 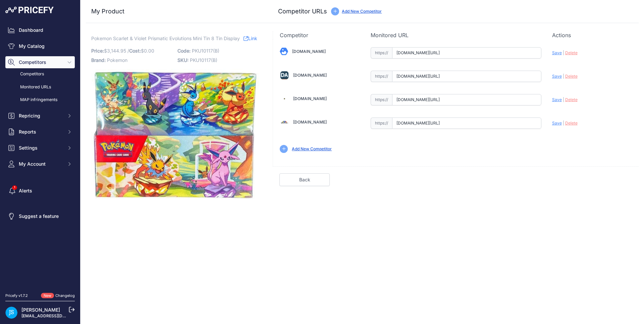 I want to click on a: MAP infringements, so click(x=40, y=100).